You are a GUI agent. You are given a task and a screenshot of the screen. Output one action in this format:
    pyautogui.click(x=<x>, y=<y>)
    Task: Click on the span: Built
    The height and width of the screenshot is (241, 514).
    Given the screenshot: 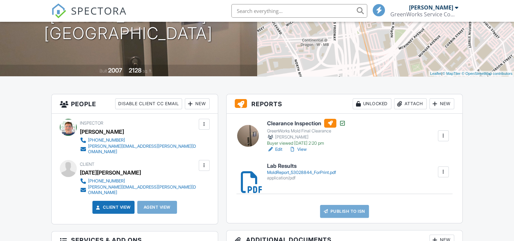 What is the action you would take?
    pyautogui.click(x=103, y=71)
    